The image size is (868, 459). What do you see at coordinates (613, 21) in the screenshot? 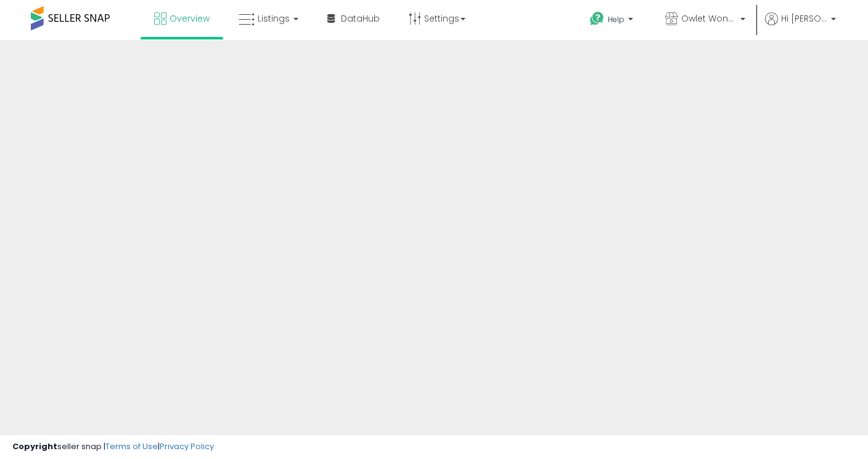
I see `a: Help` at bounding box center [613, 21].